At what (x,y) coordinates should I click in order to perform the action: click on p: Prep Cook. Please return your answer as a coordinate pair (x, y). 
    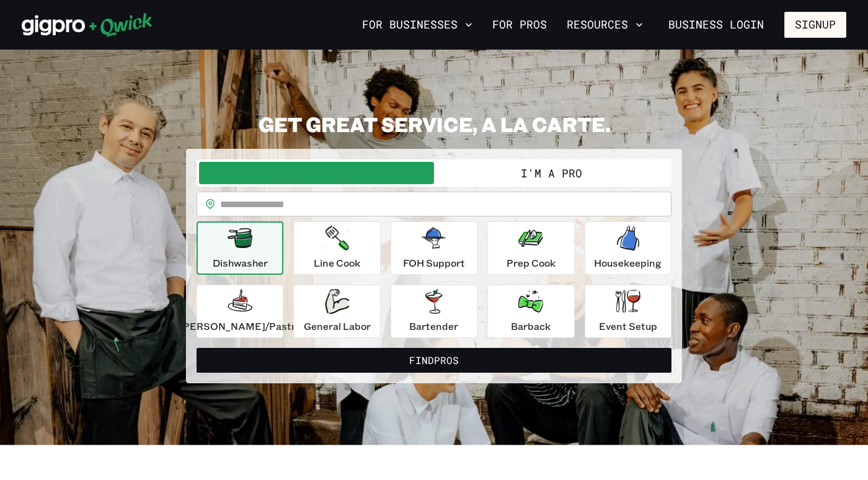
    Looking at the image, I should click on (531, 263).